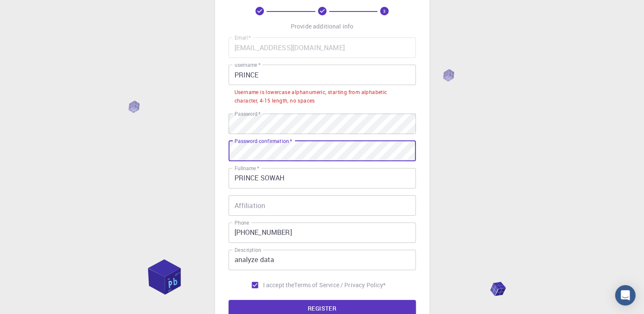  I want to click on div: Open Intercom Messenger, so click(625, 295).